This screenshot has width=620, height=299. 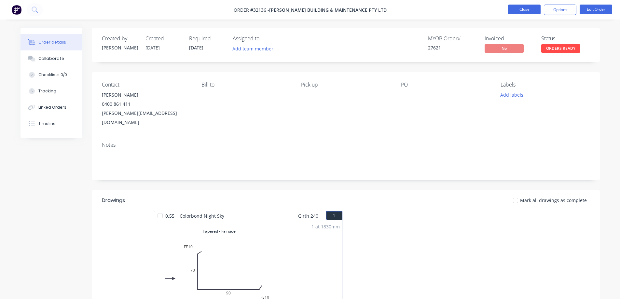 What do you see at coordinates (452, 38) in the screenshot?
I see `div: MYOB Order #` at bounding box center [452, 38].